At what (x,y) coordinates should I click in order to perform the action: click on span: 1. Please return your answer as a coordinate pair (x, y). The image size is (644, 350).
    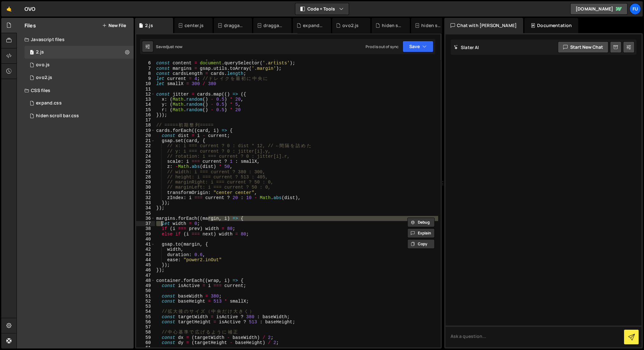
    Looking at the image, I should click on (31, 53).